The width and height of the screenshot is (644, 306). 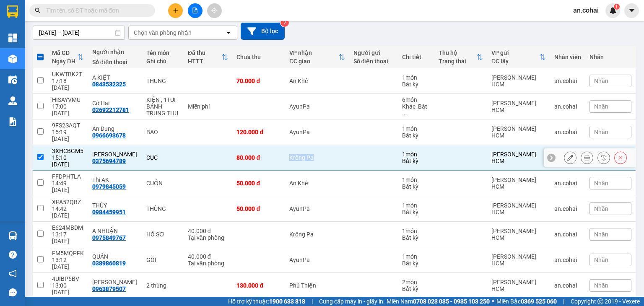 I want to click on div: VP nhận, so click(x=314, y=53).